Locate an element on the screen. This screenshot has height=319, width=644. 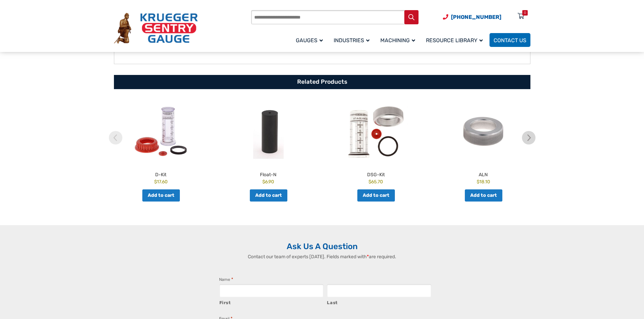
img: Krueger Sentry Gauge is located at coordinates (156, 29).